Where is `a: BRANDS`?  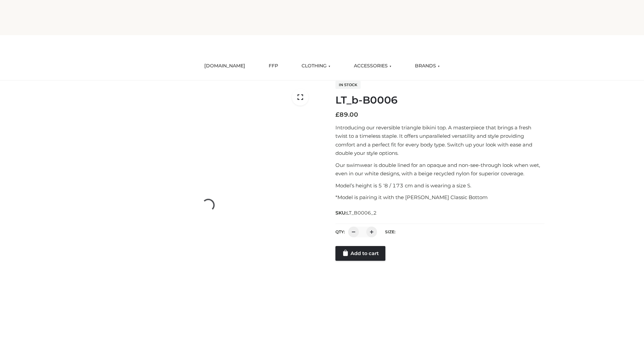 a: BRANDS is located at coordinates (427, 66).